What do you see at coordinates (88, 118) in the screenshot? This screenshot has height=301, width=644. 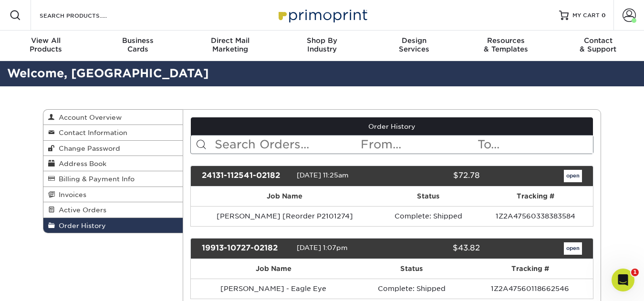 I see `span: Account Overview` at bounding box center [88, 118].